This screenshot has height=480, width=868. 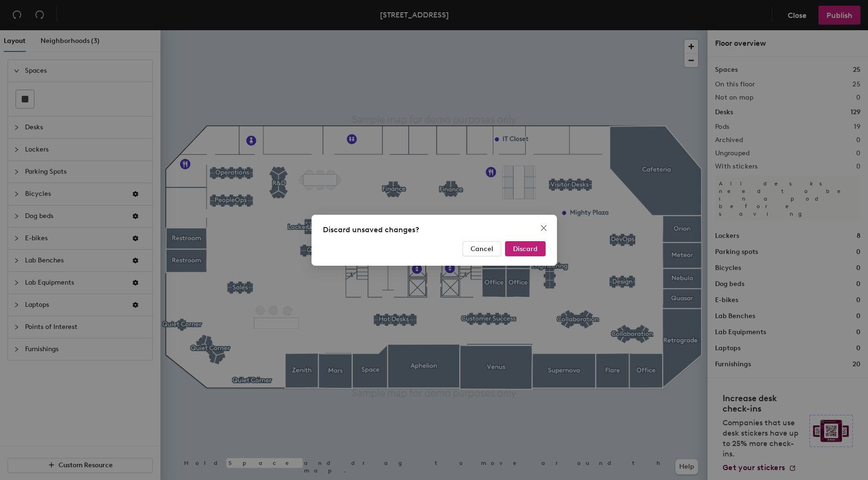 What do you see at coordinates (544, 228) in the screenshot?
I see `span: close` at bounding box center [544, 228].